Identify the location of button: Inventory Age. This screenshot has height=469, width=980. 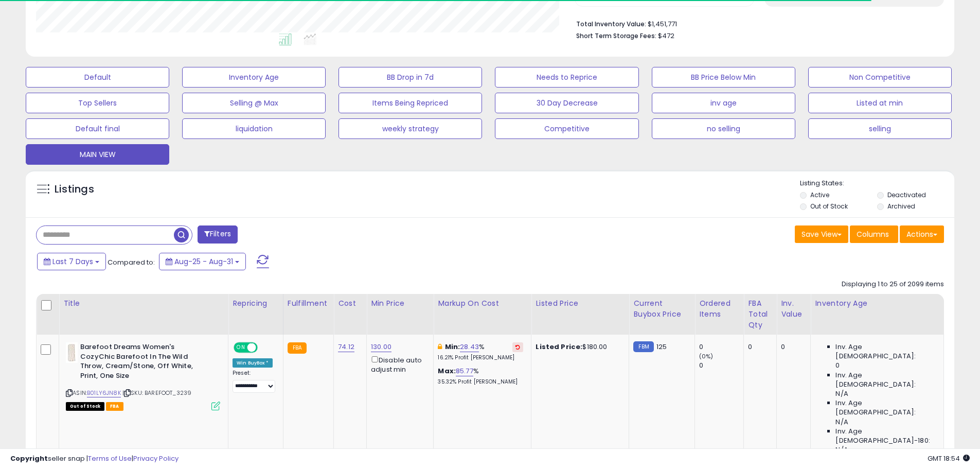
(254, 77).